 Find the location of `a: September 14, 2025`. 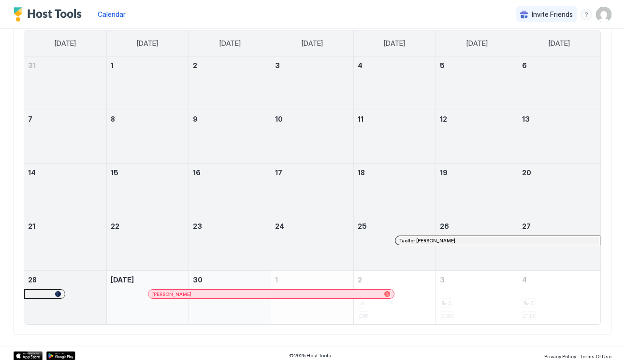

a: September 14, 2025 is located at coordinates (65, 172).